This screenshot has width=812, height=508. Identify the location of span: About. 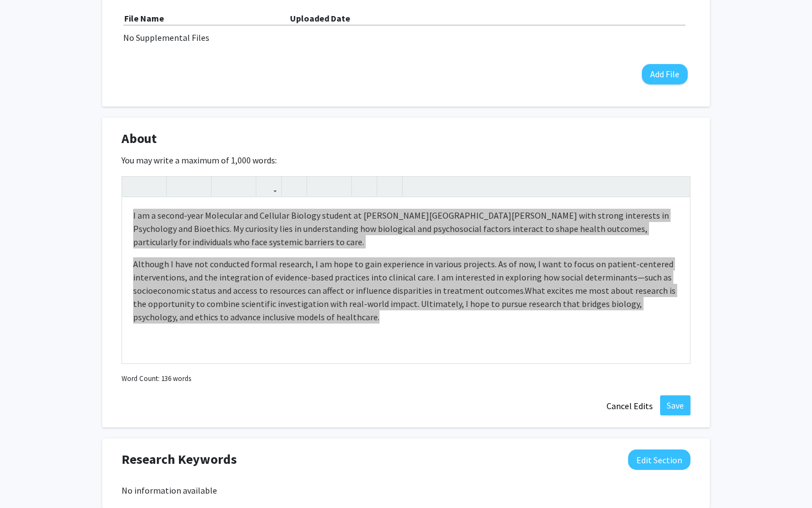
(139, 138).